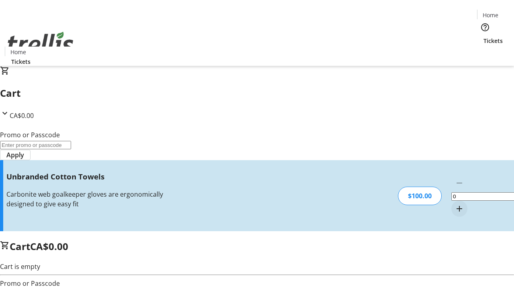 The width and height of the screenshot is (514, 289). What do you see at coordinates (459, 209) in the screenshot?
I see `button: Increment by one` at bounding box center [459, 209].